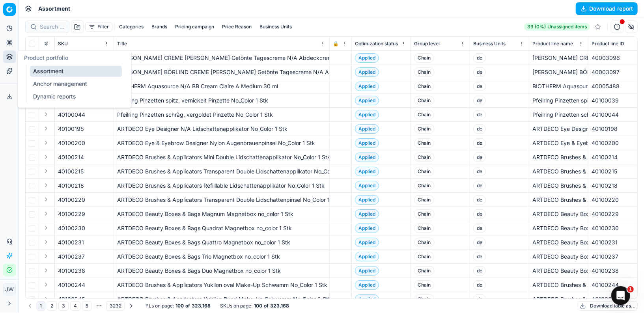 The image size is (644, 313). I want to click on span: 40100215, so click(71, 172).